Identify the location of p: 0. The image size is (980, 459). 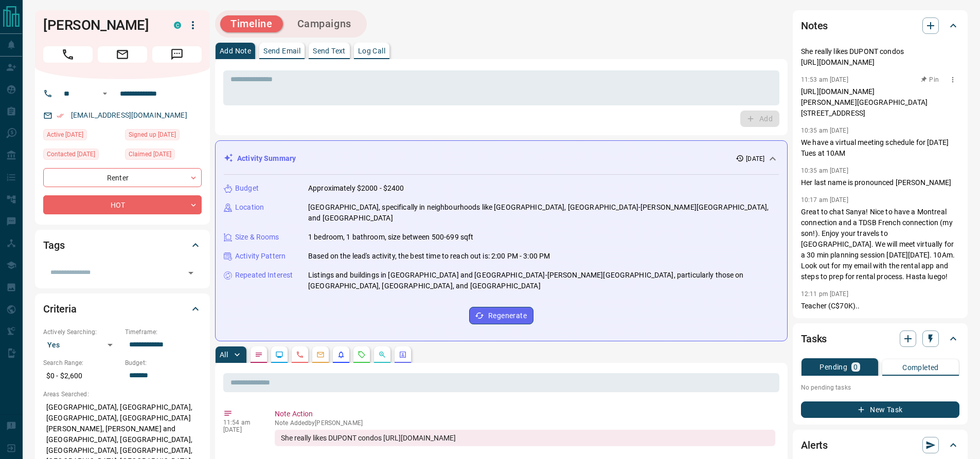
(856, 367).